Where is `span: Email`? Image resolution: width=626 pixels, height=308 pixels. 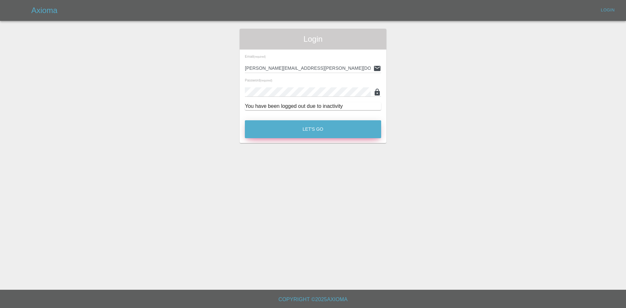
span: Email is located at coordinates (255, 56).